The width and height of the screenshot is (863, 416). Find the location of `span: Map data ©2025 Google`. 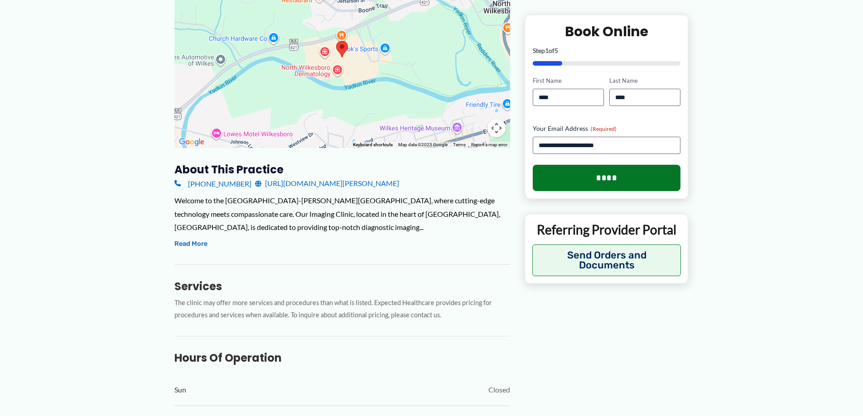

span: Map data ©2025 Google is located at coordinates (423, 144).